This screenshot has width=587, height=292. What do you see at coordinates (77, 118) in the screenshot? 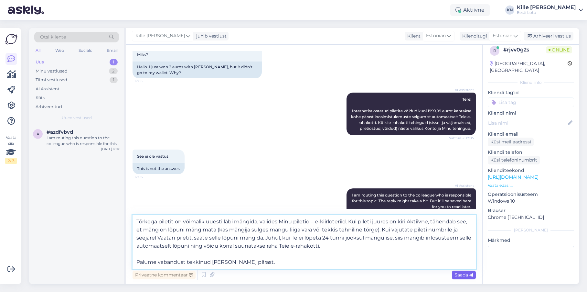
I see `span: Uued vestlused` at bounding box center [77, 118].